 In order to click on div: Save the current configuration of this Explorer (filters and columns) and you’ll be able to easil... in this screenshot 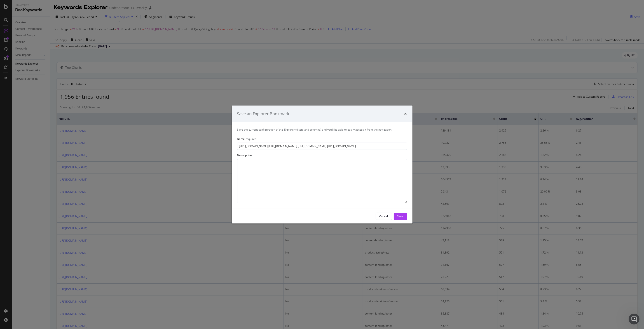, I will do `click(322, 130)`.